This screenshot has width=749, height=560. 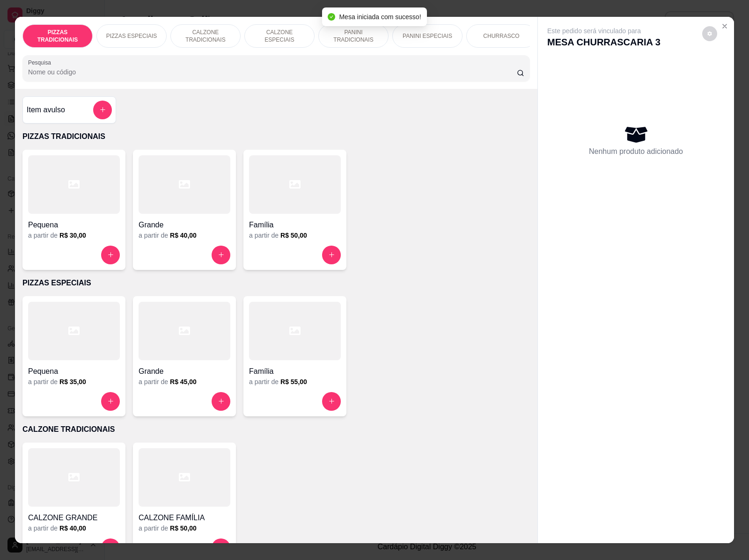 I want to click on p: MESA CHURRASCARIA 3, so click(x=604, y=42).